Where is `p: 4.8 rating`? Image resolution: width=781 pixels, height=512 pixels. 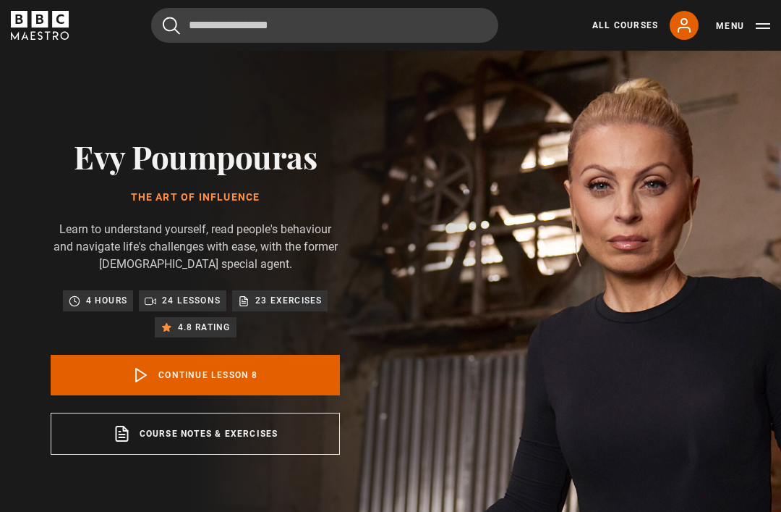
p: 4.8 rating is located at coordinates (204, 327).